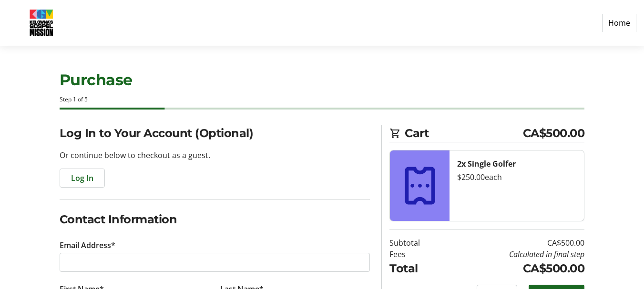 The image size is (644, 289). What do you see at coordinates (322, 100) in the screenshot?
I see `div: Step 1 of 5` at bounding box center [322, 100].